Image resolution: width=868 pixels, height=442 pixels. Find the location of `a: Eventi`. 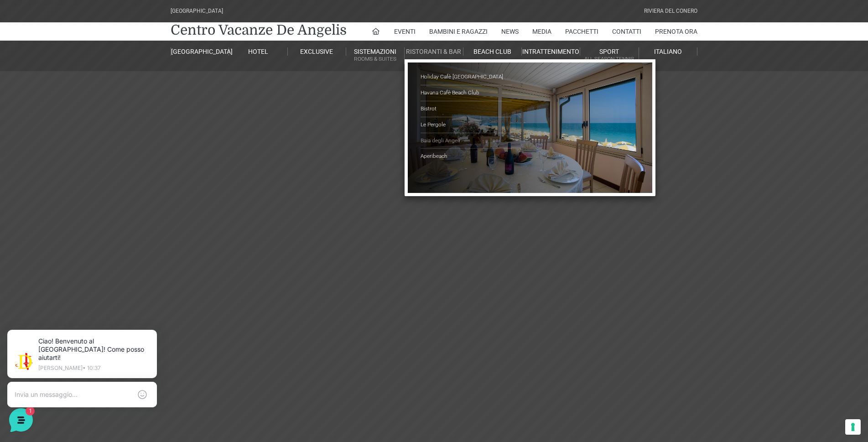

a: Eventi is located at coordinates (404, 31).